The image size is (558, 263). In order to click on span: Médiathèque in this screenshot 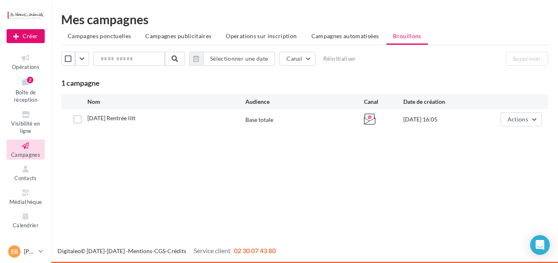, I will do `click(26, 202)`.